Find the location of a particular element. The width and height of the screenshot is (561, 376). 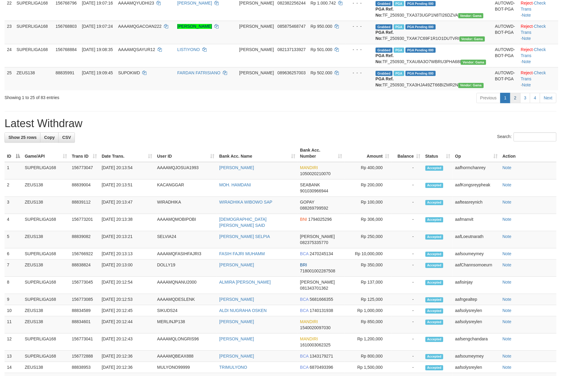

a: CSV is located at coordinates (66, 137).